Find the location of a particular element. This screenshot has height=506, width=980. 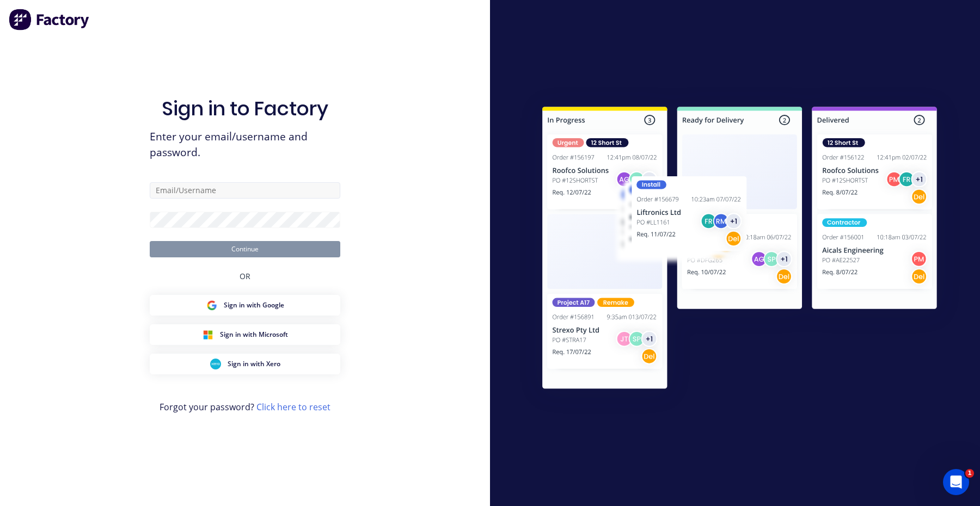

span: Enter your email/username and password. is located at coordinates (245, 145).